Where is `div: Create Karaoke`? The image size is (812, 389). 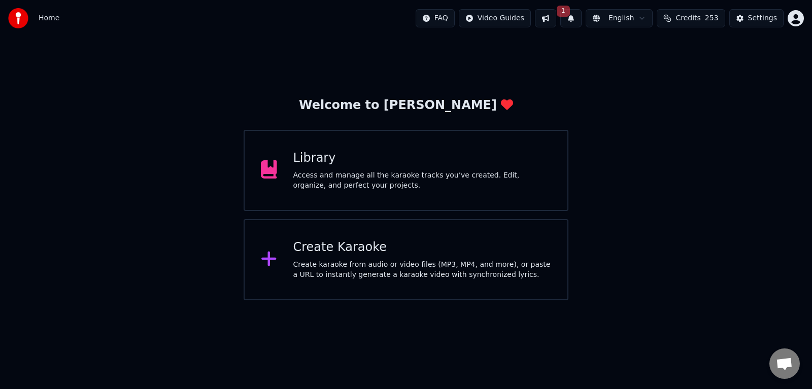
div: Create Karaoke is located at coordinates (422, 248).